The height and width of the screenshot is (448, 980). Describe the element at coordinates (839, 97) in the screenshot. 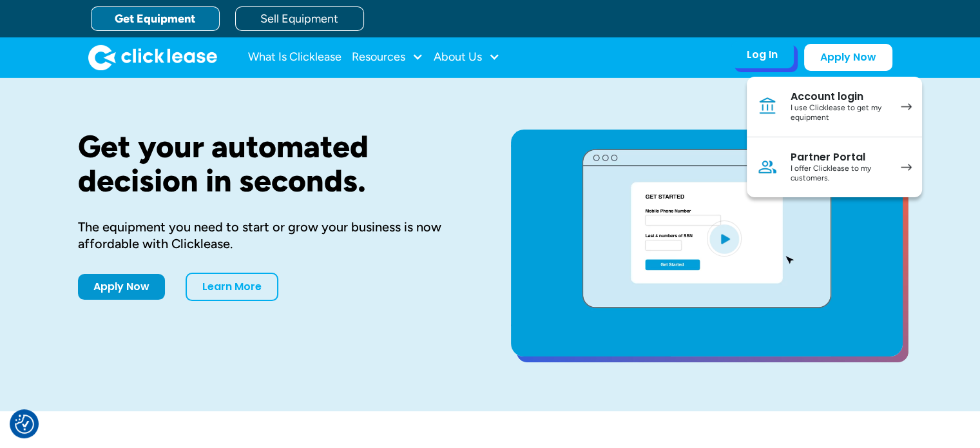

I see `div: Account login` at that location.